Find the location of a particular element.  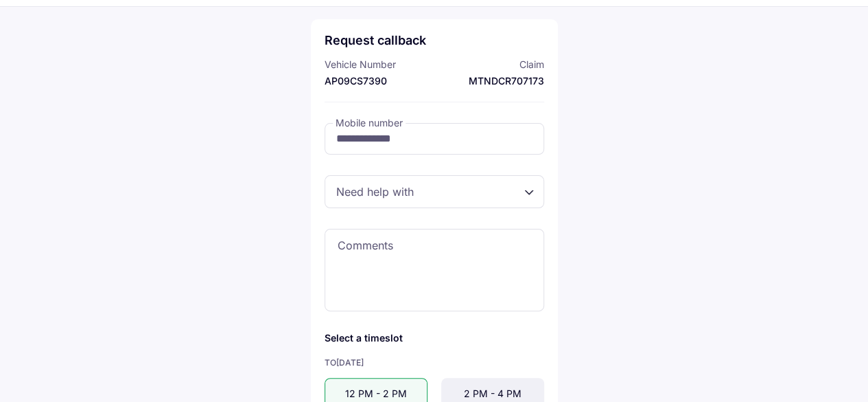

div: AP09CS7390 is located at coordinates (377, 81).